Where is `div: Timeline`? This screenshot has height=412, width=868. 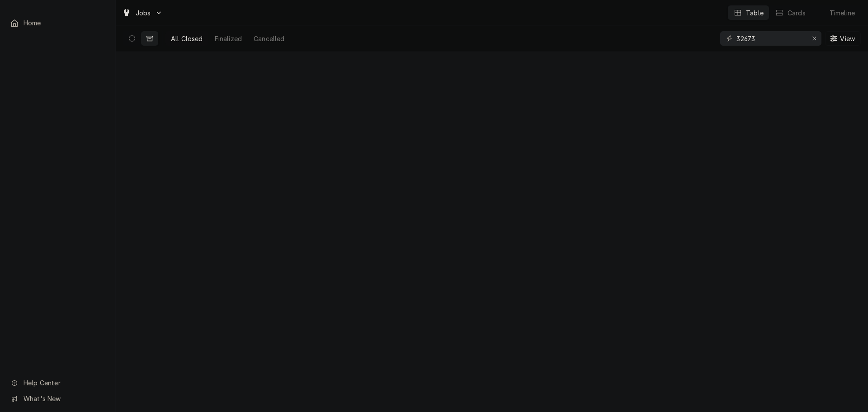 div: Timeline is located at coordinates (842, 13).